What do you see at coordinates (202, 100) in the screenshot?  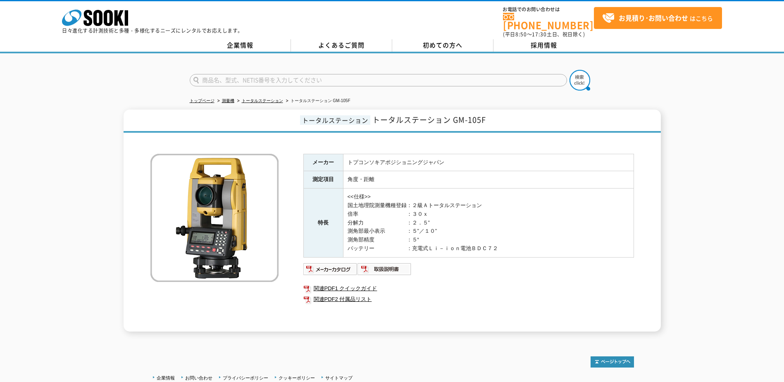 I see `a: トップページ` at bounding box center [202, 100].